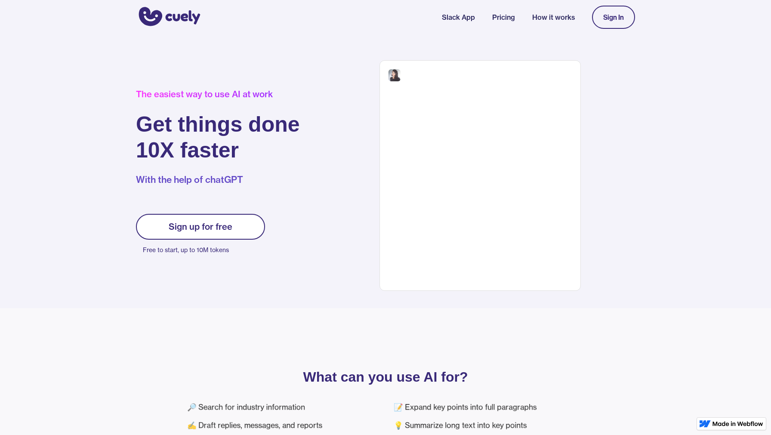  Describe the element at coordinates (385, 377) in the screenshot. I see `p: What can you use AI for?` at that location.